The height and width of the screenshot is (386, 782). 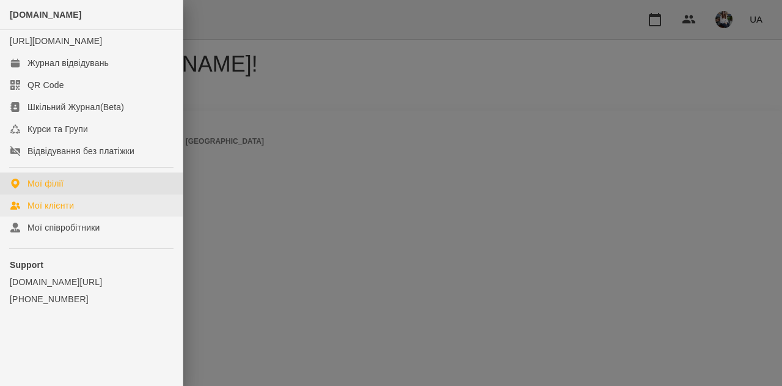 I want to click on div: Мої співробітники, so click(x=64, y=227).